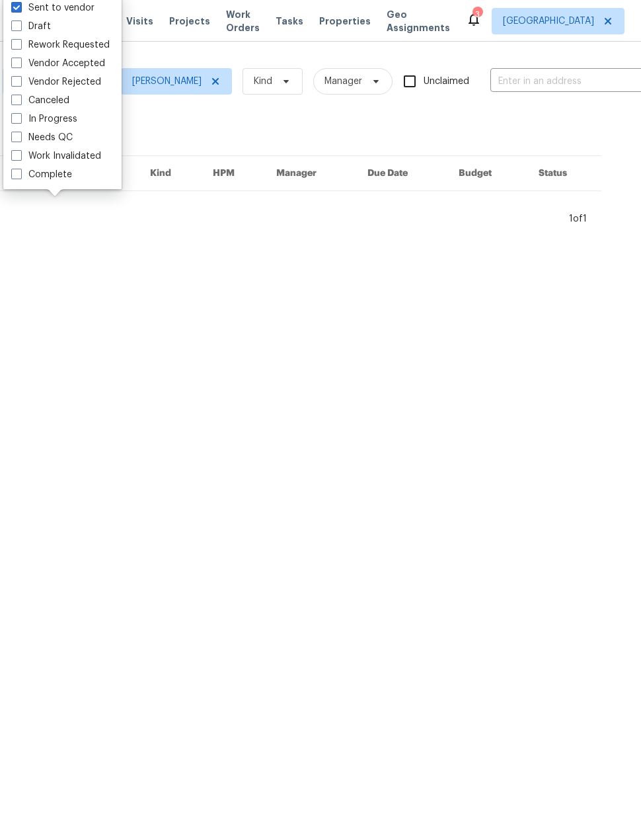 The height and width of the screenshot is (840, 641). What do you see at coordinates (557, 81) in the screenshot?
I see `input: Enter in an address` at bounding box center [557, 81].